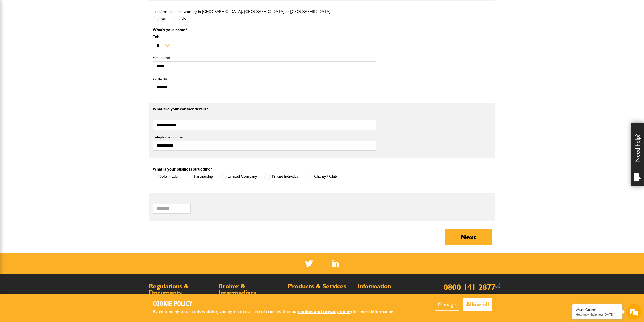  Describe the element at coordinates (49, 67) in the screenshot. I see `input: Enter your email address` at that location.